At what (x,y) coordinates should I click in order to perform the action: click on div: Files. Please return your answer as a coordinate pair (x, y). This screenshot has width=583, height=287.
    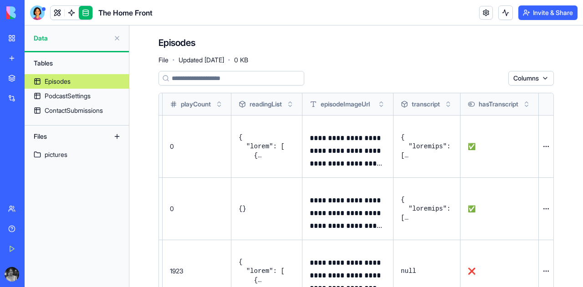
    Looking at the image, I should click on (66, 137).